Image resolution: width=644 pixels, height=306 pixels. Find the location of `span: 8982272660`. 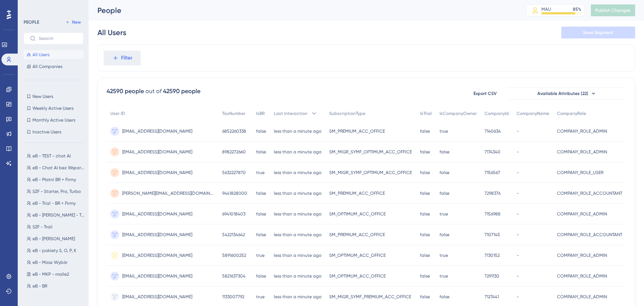

span: 8982272660 is located at coordinates (234, 152).